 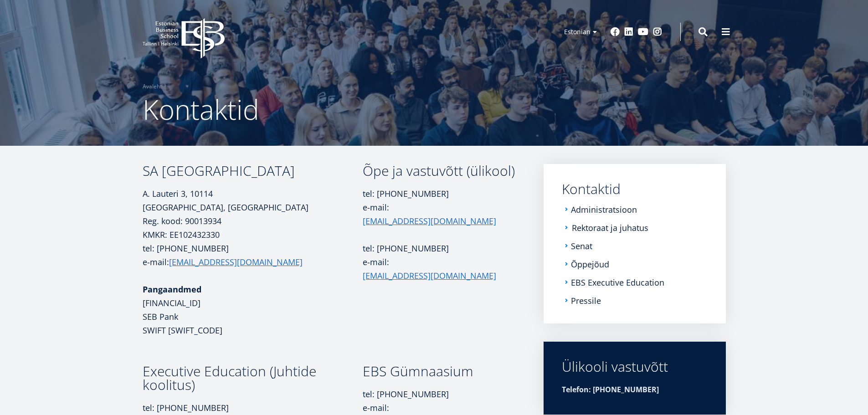 What do you see at coordinates (611, 228) in the screenshot?
I see `a: Rektoraat ja juhatus` at bounding box center [611, 228].